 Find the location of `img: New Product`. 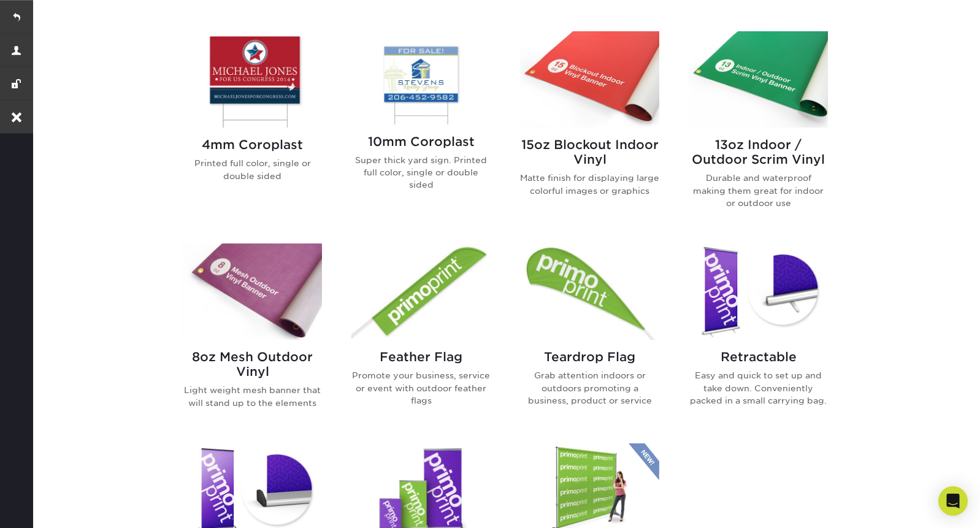

img: New Product is located at coordinates (644, 462).